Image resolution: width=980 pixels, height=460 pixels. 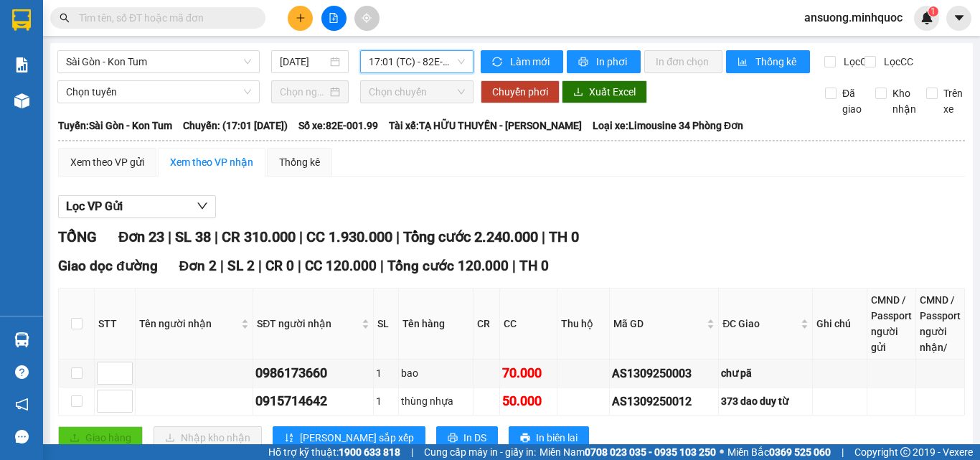 What do you see at coordinates (528, 401) in the screenshot?
I see `div: 50.000` at bounding box center [528, 401].